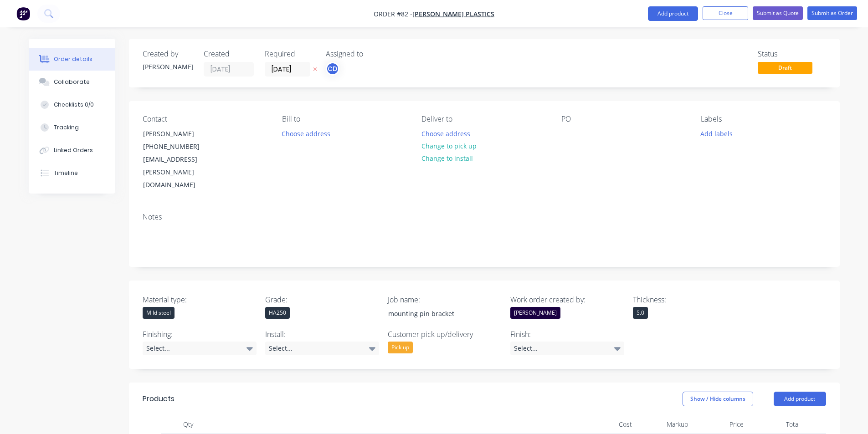  What do you see at coordinates (567, 300) in the screenshot?
I see `label: Work order created by:` at bounding box center [567, 300].